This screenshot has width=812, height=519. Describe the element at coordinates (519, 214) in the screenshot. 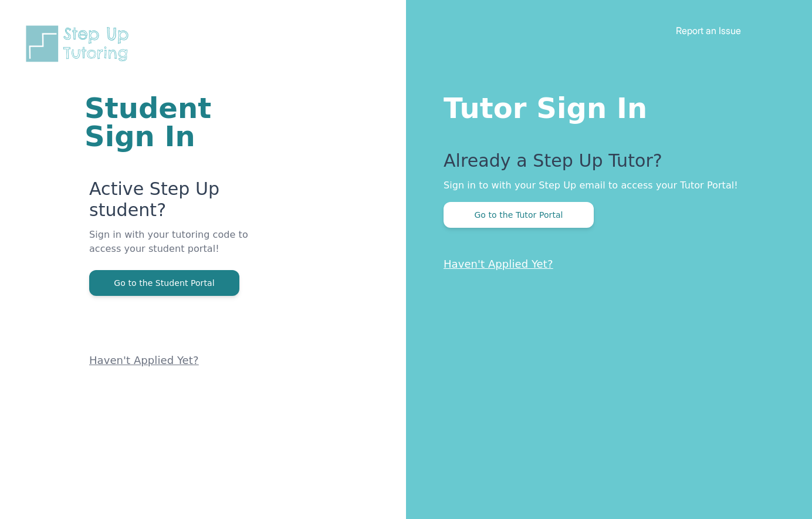

I see `a: Go to the Tutor Portal` at that location.